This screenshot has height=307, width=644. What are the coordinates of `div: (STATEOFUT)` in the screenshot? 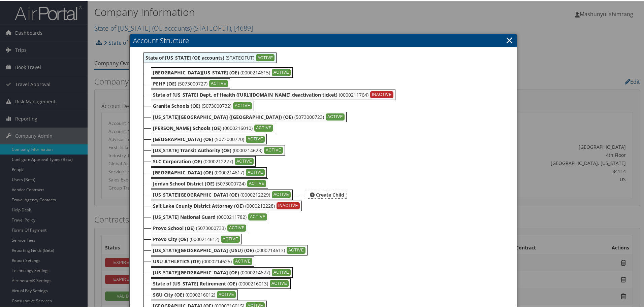 It's located at (210, 57).